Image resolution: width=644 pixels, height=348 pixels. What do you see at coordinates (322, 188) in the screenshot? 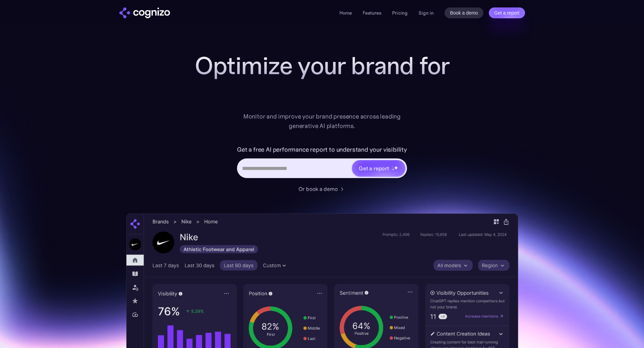
I see `a: Or book a demo` at bounding box center [322, 188].